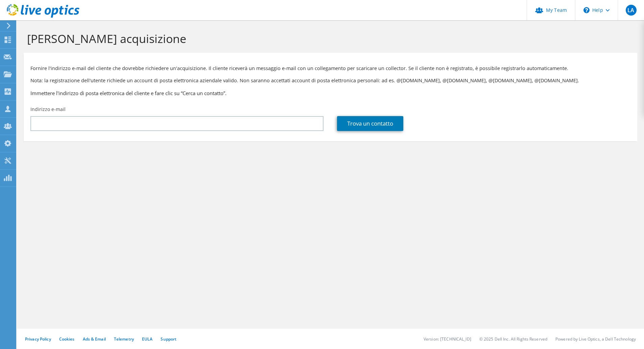 Image resolution: width=644 pixels, height=349 pixels. I want to click on p: Fornire l'indirizzo e-mail del cliente che dovrebbe richiedere un'acquisizione. Il cliente riceve..., so click(330, 68).